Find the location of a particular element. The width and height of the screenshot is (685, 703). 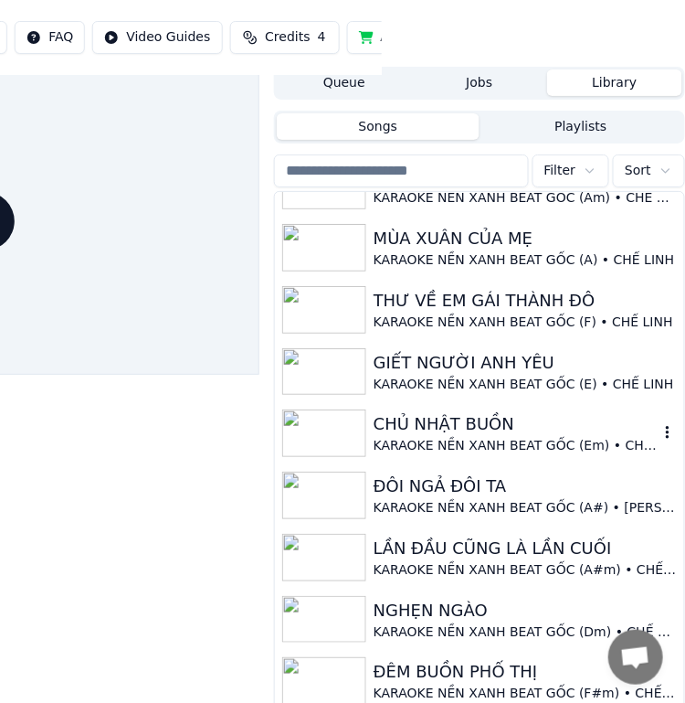

div: MÙA XUÂN CỦA MẸ is located at coordinates (525, 238).